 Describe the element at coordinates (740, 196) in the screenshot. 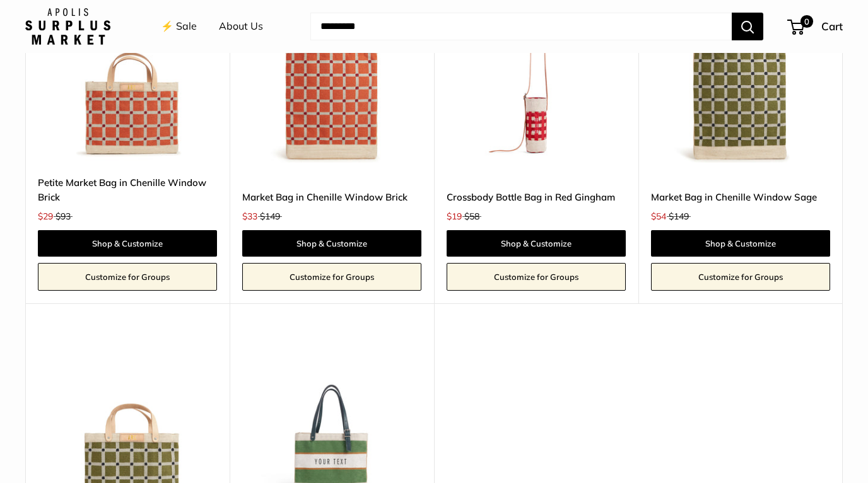

I see `a: Market Bag in Chenille Window Sage` at that location.